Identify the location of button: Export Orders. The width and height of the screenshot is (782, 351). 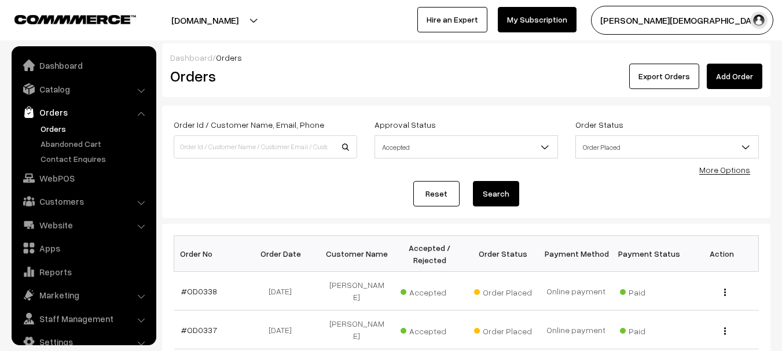
(664, 76).